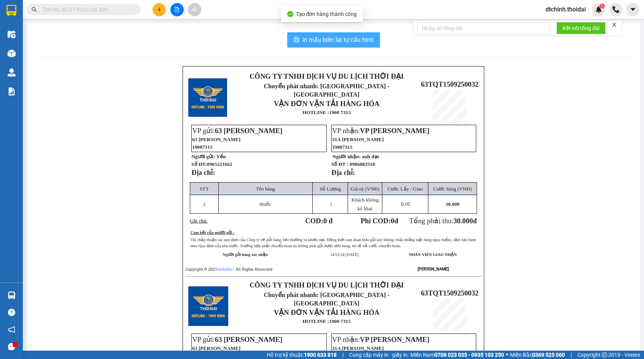  I want to click on span: Cước hàng (VNĐ), so click(452, 188).